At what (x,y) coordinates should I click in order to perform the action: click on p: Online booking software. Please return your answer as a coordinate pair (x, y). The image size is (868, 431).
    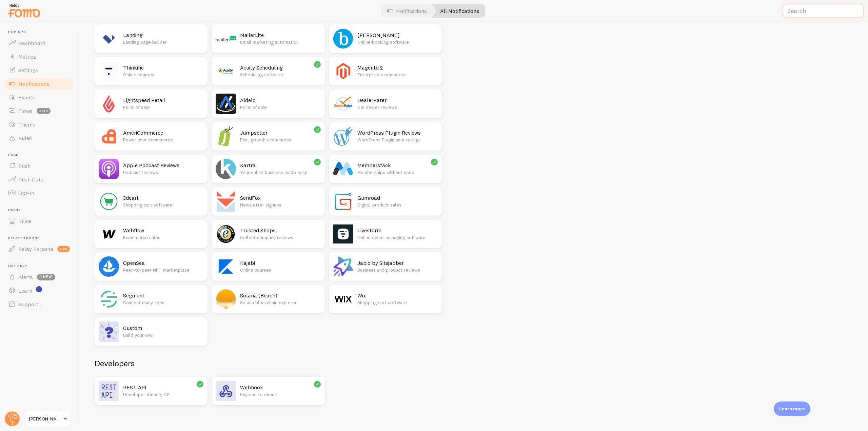
    Looking at the image, I should click on (397, 42).